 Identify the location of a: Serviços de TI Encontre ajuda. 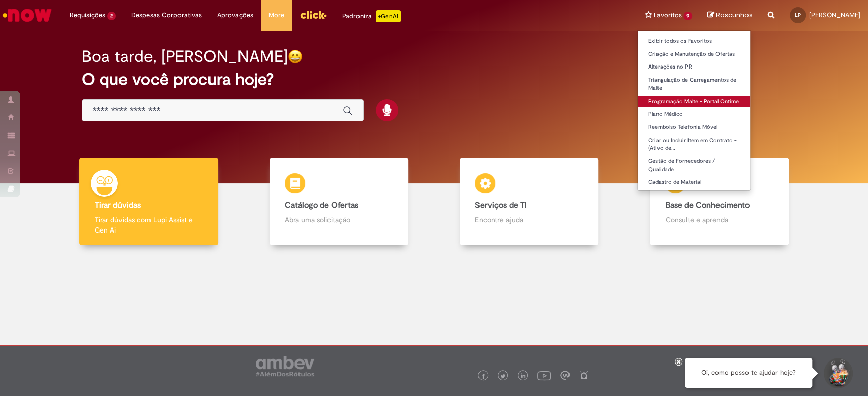
(530, 201).